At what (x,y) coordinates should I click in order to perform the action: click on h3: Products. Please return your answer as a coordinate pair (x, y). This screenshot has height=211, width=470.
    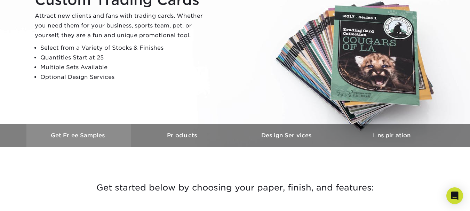
    Looking at the image, I should click on (183, 135).